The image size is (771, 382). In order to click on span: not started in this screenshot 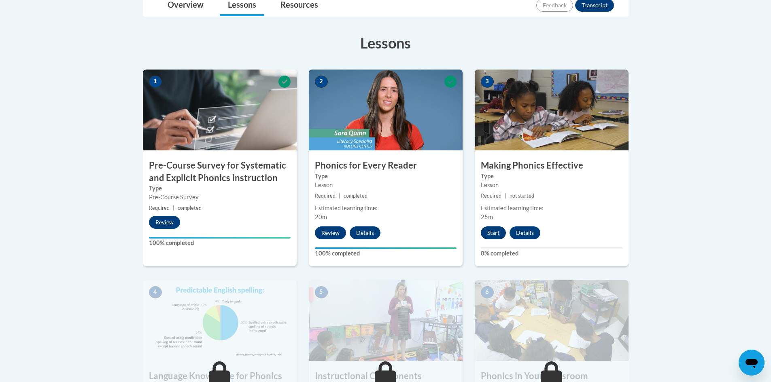, I will do `click(521, 196)`.